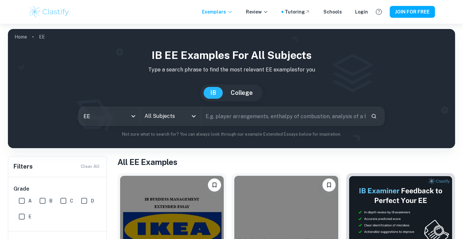 The width and height of the screenshot is (463, 239). I want to click on button: IB, so click(213, 93).